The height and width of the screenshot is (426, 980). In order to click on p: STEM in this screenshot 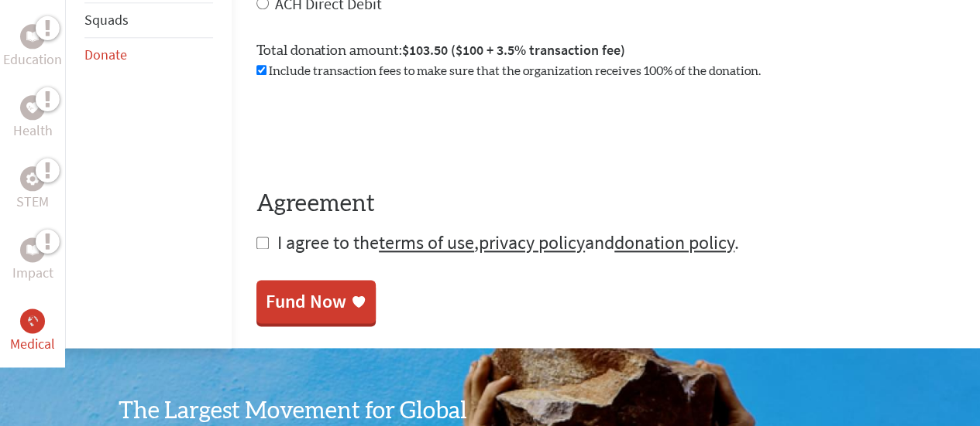, I will do `click(33, 201)`.